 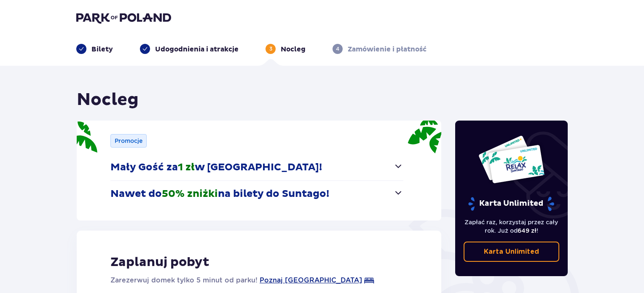 I want to click on p: Promocje, so click(x=128, y=141).